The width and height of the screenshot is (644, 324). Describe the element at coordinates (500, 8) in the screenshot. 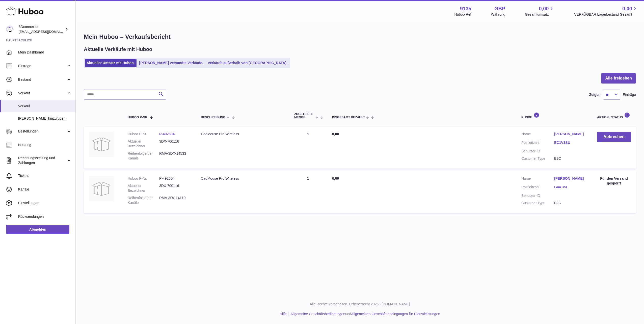

I see `strong: GBP` at that location.